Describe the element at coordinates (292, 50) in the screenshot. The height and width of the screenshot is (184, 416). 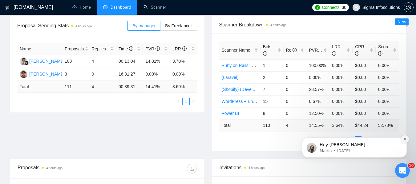
I see `span: Re` at that location.